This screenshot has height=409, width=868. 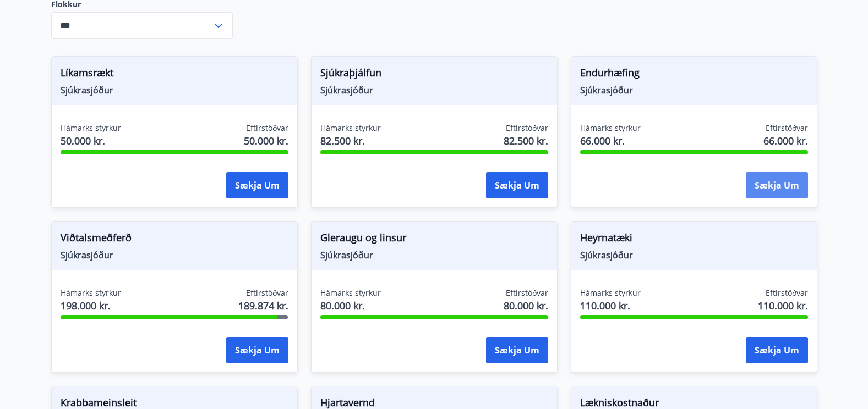 I want to click on span: 198.000 kr., so click(x=91, y=306).